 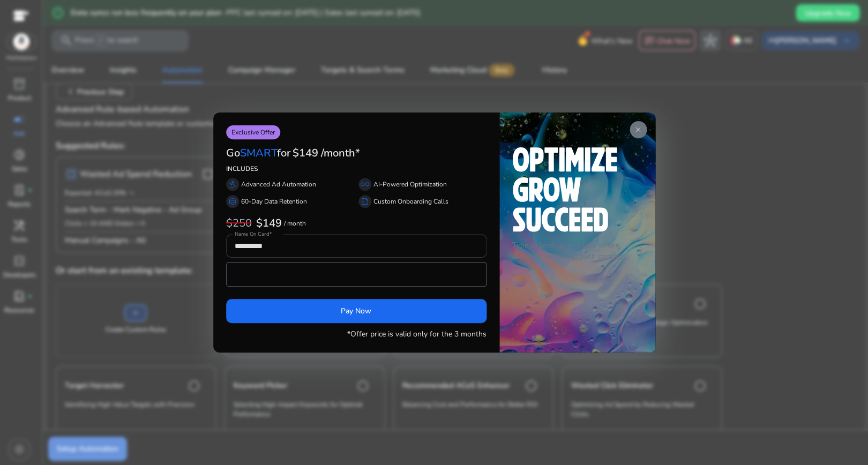 What do you see at coordinates (577, 250) in the screenshot?
I see `p: Time to level up — that's where we come in. Your growth partner!` at bounding box center [577, 250].